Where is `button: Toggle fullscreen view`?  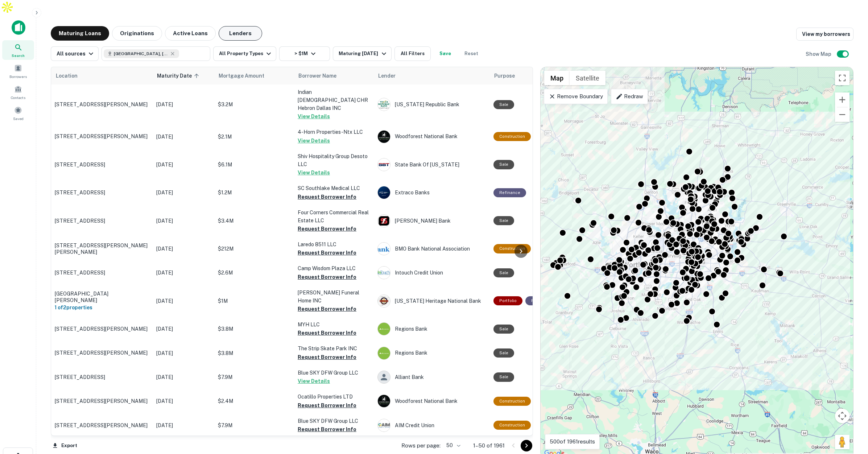 button: Toggle fullscreen view is located at coordinates (842, 78).